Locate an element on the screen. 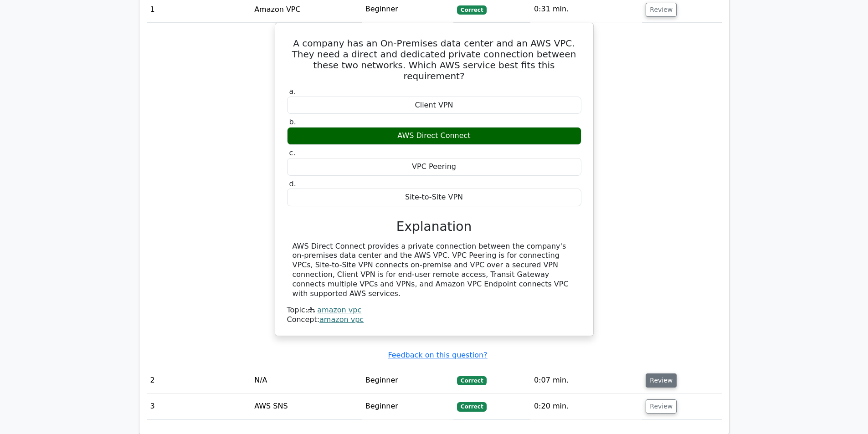 The width and height of the screenshot is (868, 434). div: AWS Direct Connect is located at coordinates (434, 135).